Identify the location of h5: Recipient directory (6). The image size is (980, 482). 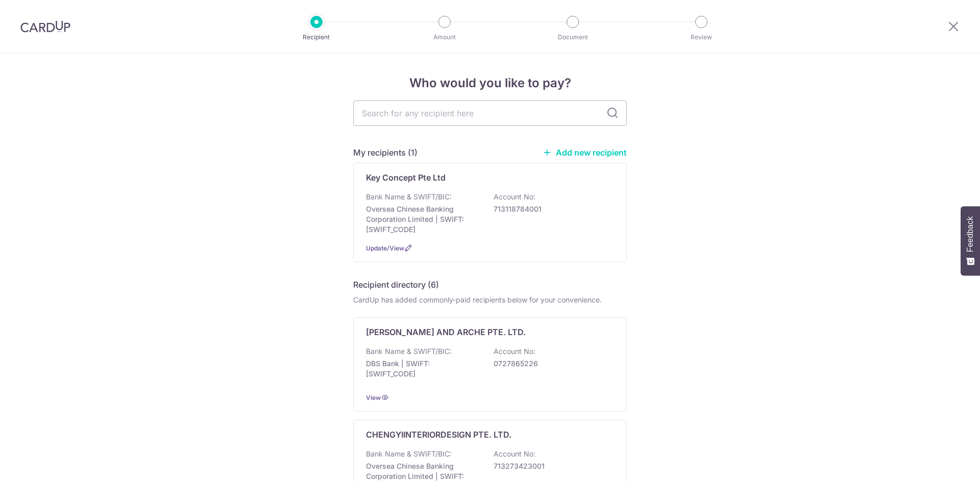
(396, 285).